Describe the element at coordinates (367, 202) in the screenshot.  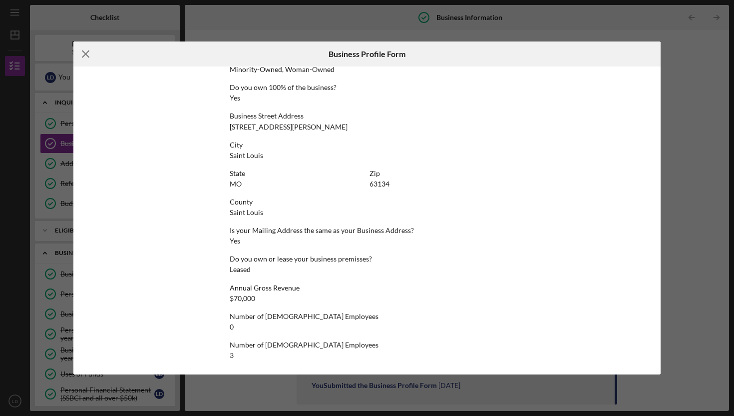
I see `div: County` at that location.